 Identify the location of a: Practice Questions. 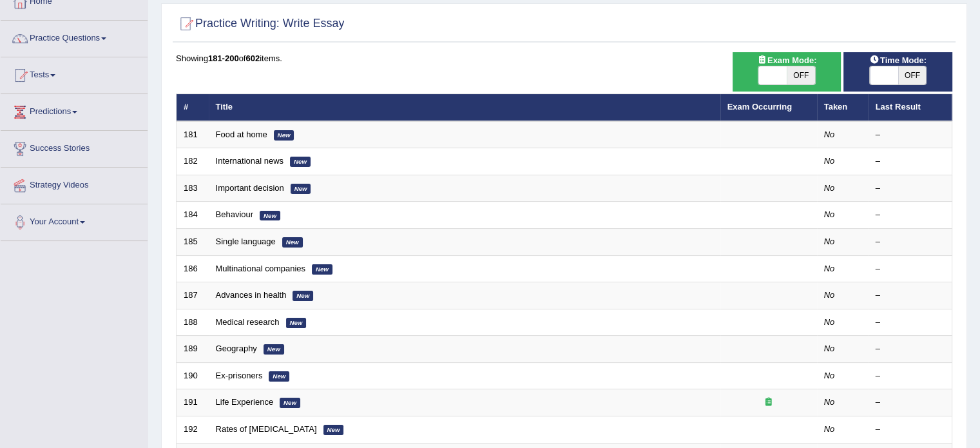
(74, 36).